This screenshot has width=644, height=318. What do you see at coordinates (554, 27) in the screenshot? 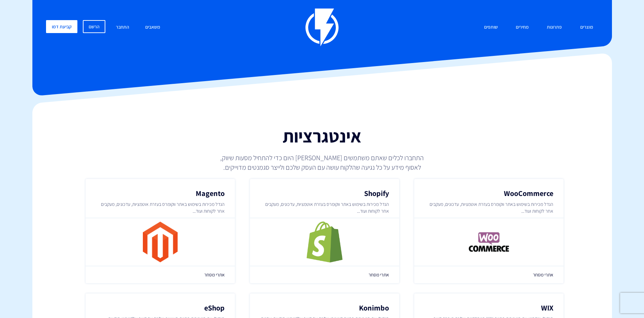
I see `a: פתרונות` at bounding box center [554, 27].